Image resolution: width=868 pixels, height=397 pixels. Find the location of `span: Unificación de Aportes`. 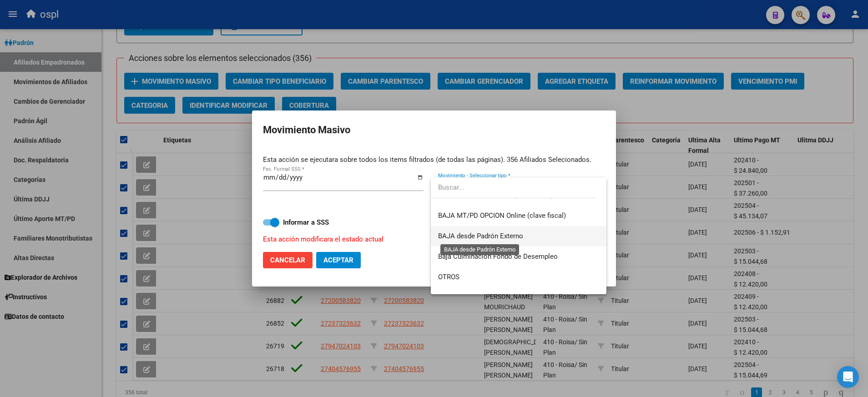

span: Unificación de Aportes is located at coordinates (472, 298).